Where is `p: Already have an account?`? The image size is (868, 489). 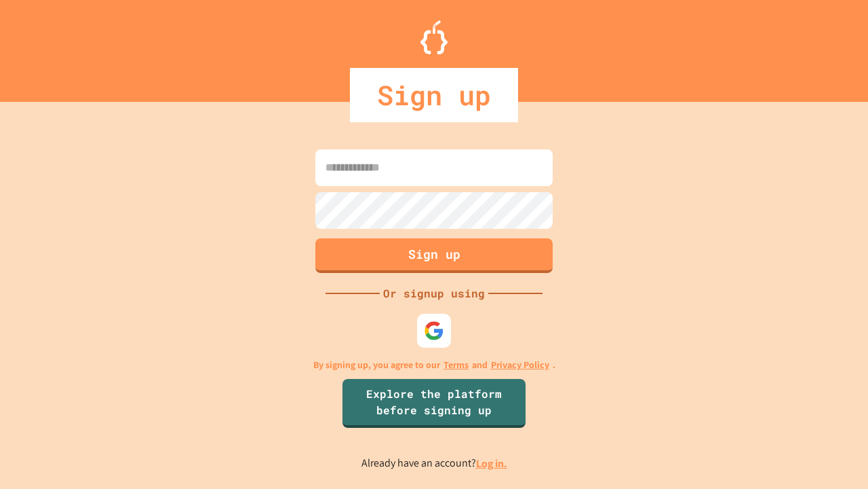
p: Already have an account? is located at coordinates (434, 463).